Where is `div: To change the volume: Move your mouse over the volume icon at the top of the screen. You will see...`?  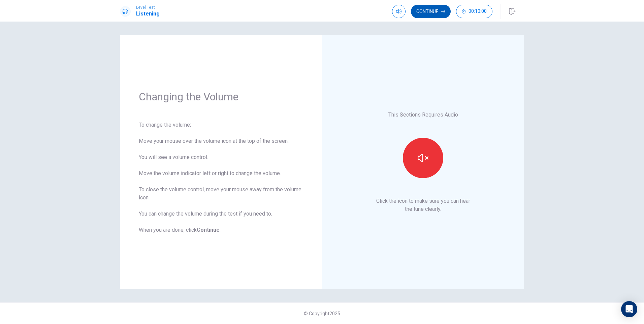
div: To change the volume: Move your mouse over the volume icon at the top of the screen. You will see... is located at coordinates (221, 177).